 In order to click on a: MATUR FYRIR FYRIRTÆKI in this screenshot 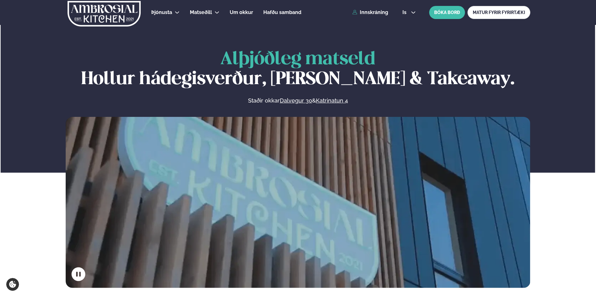, I will do `click(499, 12)`.